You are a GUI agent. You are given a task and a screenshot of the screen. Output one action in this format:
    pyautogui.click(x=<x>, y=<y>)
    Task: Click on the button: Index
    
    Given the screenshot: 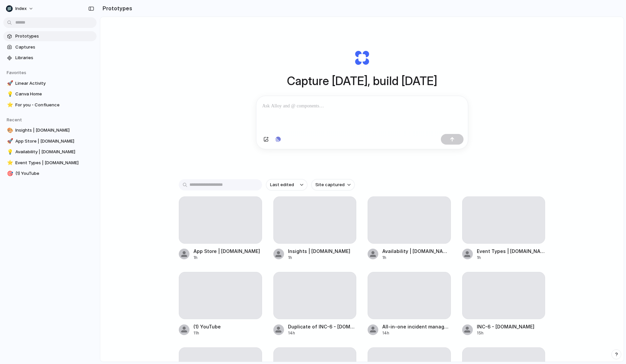 What is the action you would take?
    pyautogui.click(x=20, y=9)
    